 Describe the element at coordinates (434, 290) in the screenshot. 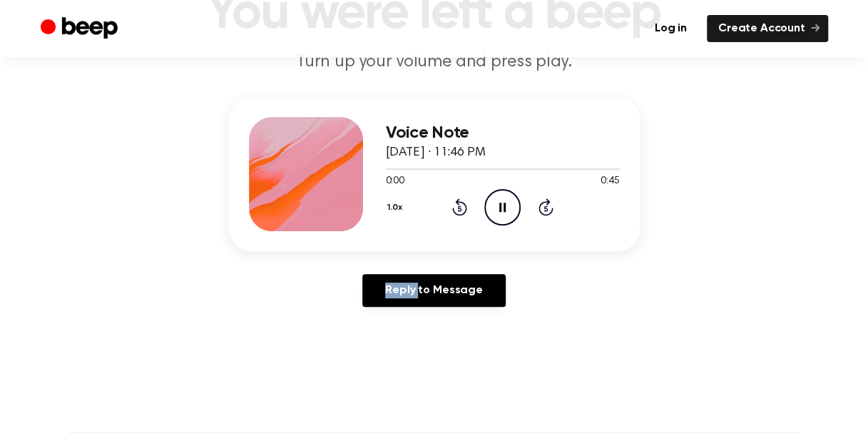

I see `a: Reply to Message` at that location.